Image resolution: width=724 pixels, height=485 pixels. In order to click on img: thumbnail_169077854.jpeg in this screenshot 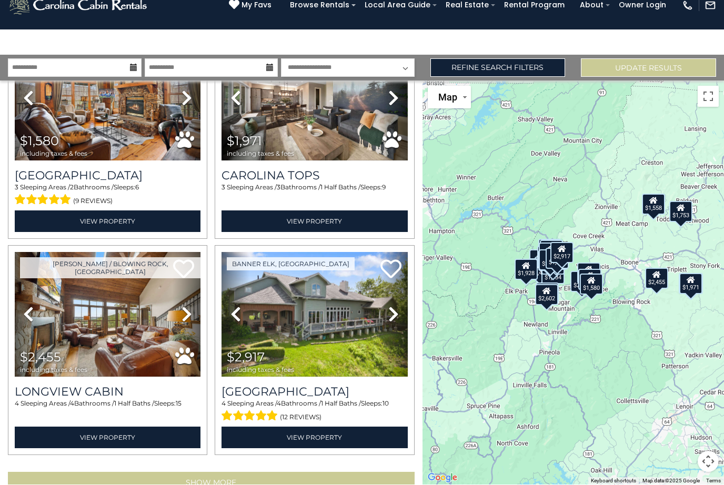, I will do `click(107, 315)`.